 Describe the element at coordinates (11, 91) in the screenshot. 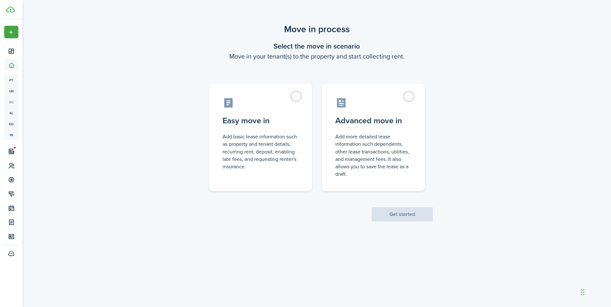

I see `span: un` at that location.